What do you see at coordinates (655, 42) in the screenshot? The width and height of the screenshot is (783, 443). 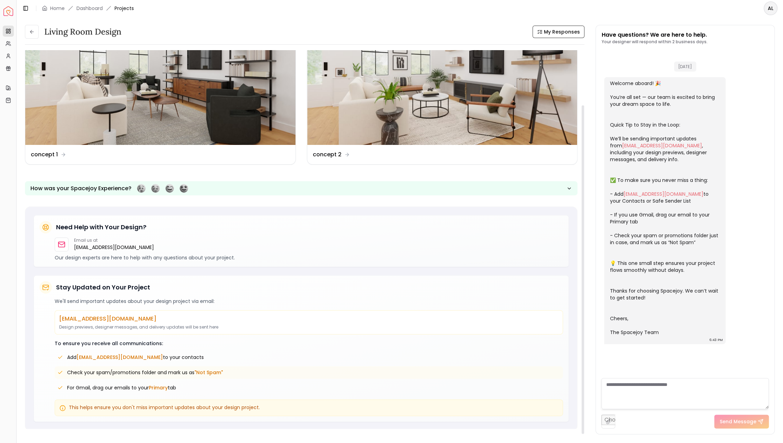 I see `p: Your designer will respond within 2 business days.` at bounding box center [655, 42].